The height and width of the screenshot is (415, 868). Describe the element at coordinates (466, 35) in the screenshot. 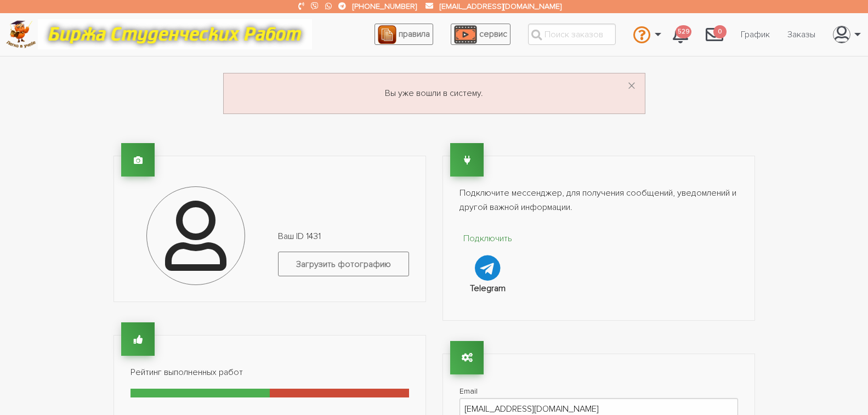

I see `img: play_icon-49f7f135c9dc9a03216cfdbccbe1e3994649169d890fb554cedf0eac35a01ba8.png` at that location.